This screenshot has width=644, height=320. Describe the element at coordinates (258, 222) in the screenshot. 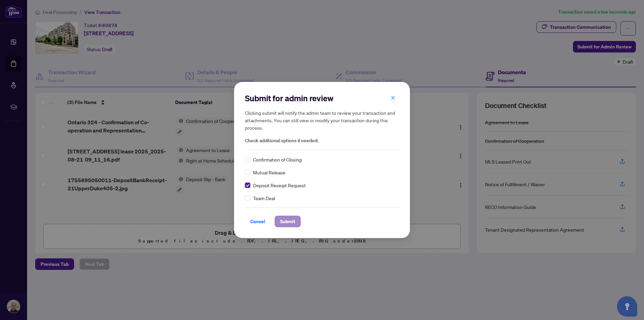

I see `span: Cancel` at that location.